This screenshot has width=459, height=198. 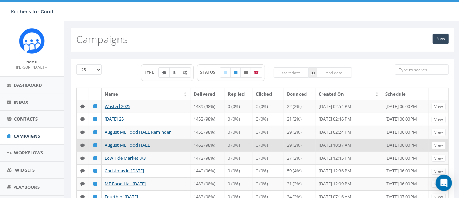 I want to click on span: Kitchens for Good, so click(x=32, y=11).